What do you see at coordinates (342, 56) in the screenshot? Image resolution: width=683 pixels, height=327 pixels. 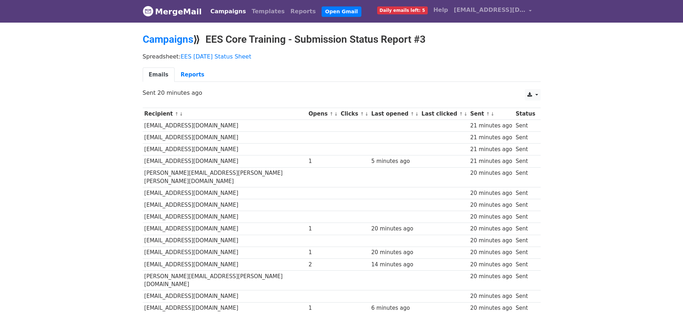 I see `p: Spreadsheet:` at bounding box center [342, 56].